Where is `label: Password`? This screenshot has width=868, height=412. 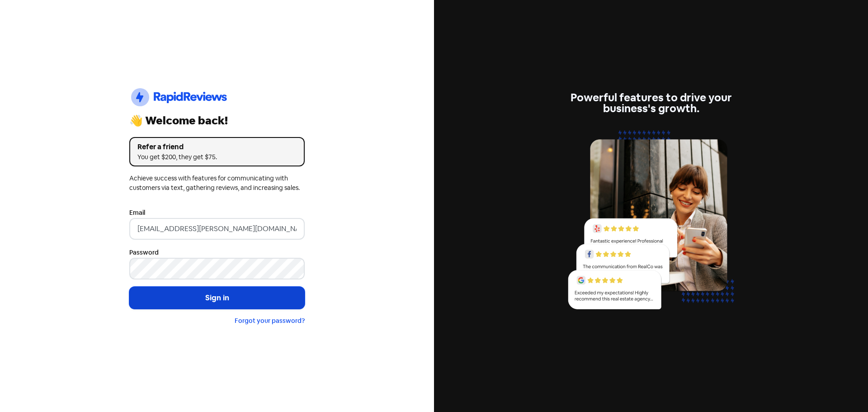
label: Password is located at coordinates (144, 252).